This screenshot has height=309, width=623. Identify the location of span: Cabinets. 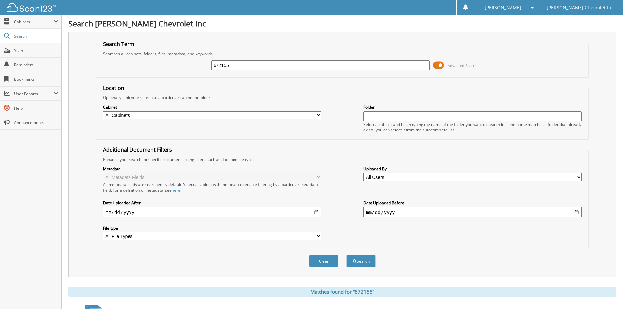
(34, 22).